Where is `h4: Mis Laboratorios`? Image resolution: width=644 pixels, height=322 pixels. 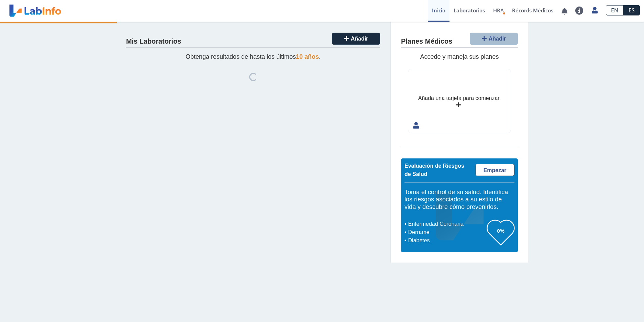 h4: Mis Laboratorios is located at coordinates (153, 41).